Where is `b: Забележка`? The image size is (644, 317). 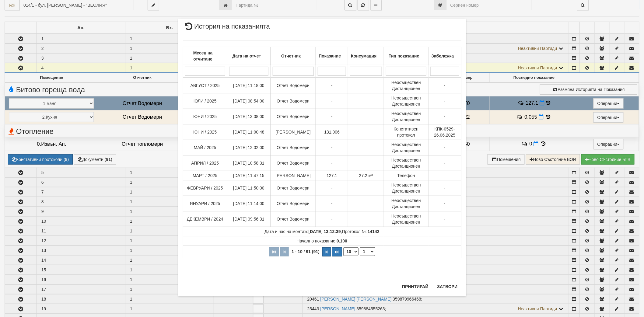
b: Забележка is located at coordinates (442, 56).